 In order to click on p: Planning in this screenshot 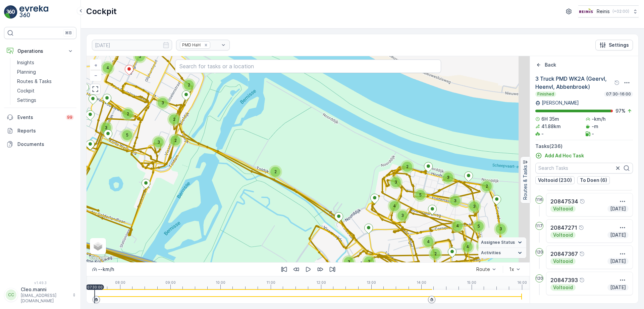, I will do `click(27, 72)`.